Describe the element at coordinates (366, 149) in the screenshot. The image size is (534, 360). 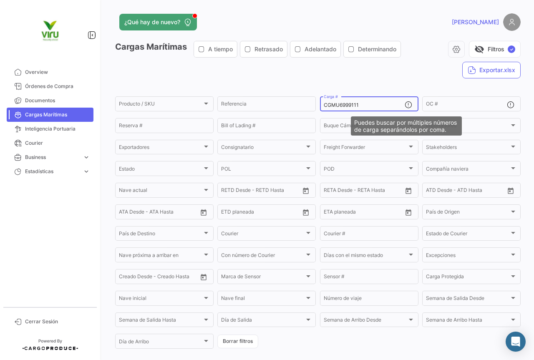
I see `span: Freight Forwarder` at that location.